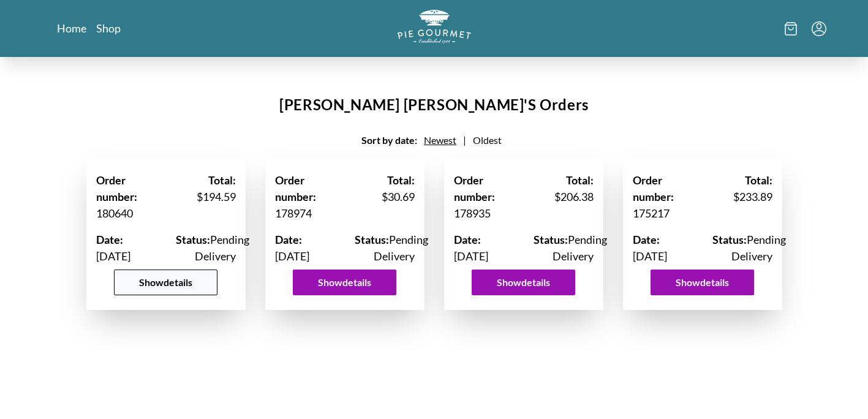  I want to click on img: logo, so click(434, 26).